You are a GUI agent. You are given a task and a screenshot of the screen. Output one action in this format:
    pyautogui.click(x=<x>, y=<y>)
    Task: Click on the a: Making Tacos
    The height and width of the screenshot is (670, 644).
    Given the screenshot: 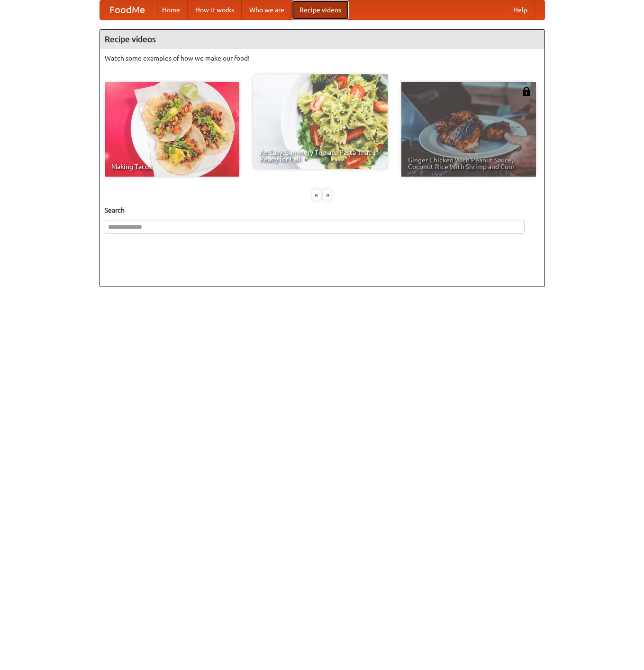 What is the action you would take?
    pyautogui.click(x=172, y=129)
    